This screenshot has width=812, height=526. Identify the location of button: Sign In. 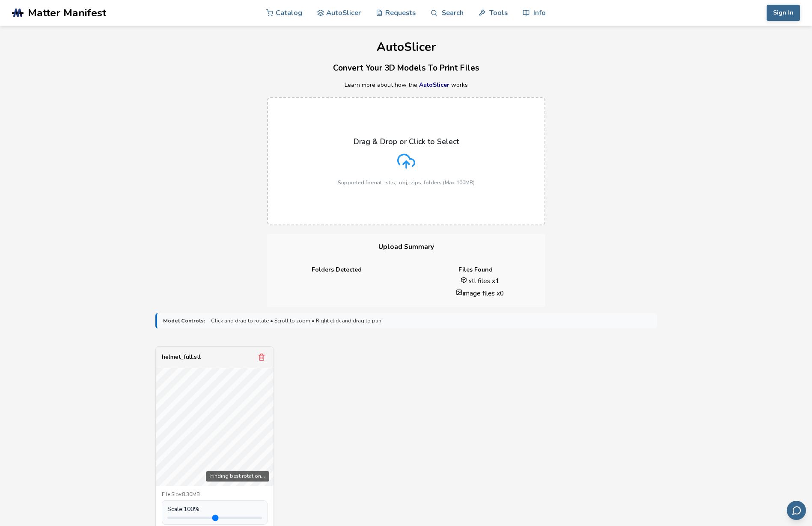
(783, 13).